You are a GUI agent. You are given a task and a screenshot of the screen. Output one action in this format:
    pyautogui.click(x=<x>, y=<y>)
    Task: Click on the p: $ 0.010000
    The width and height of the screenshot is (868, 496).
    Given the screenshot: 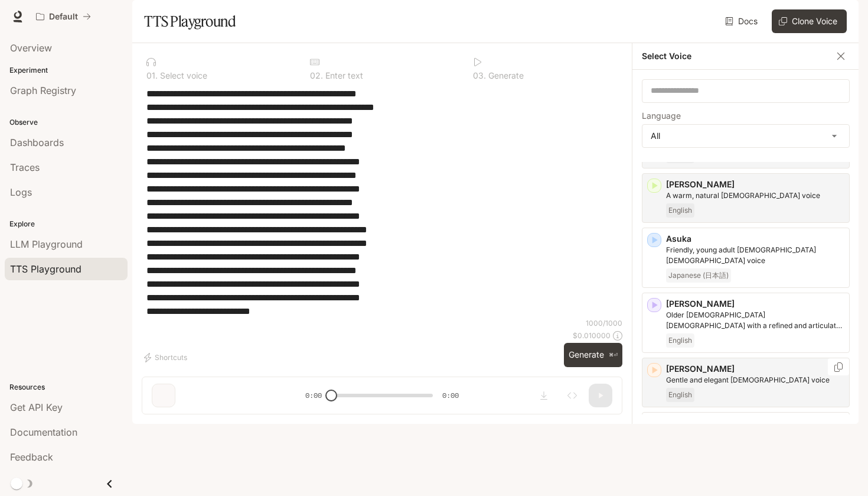 What is the action you would take?
    pyautogui.click(x=592, y=335)
    